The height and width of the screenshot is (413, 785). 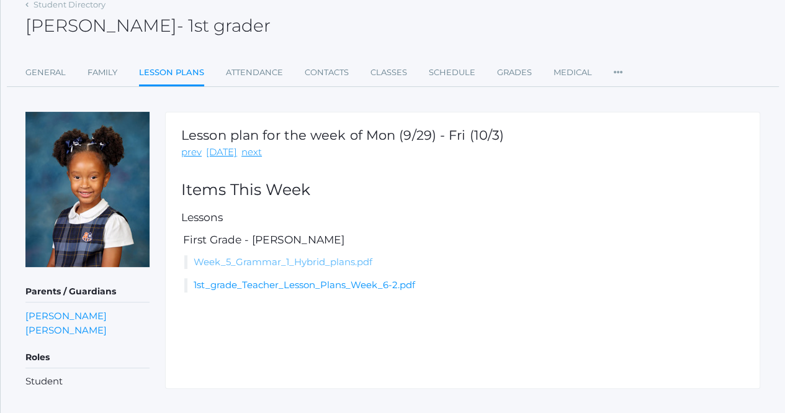 I want to click on h5: Lessons, so click(x=462, y=217).